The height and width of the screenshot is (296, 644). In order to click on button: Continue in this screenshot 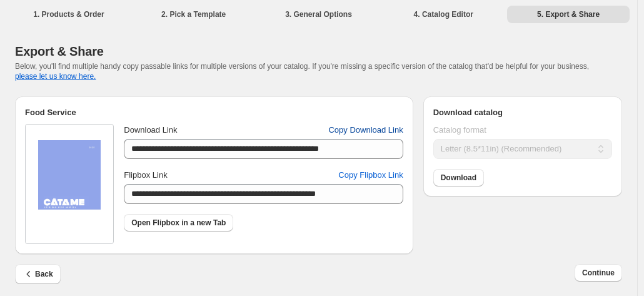, I will do `click(599, 273)`.